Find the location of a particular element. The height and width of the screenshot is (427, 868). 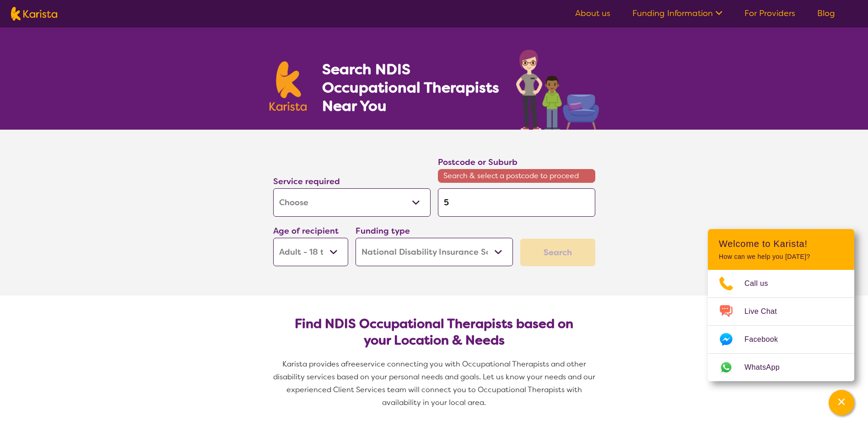

span: service connecting you with Occupational Therapists and other disability services based on your p... is located at coordinates (435, 383).